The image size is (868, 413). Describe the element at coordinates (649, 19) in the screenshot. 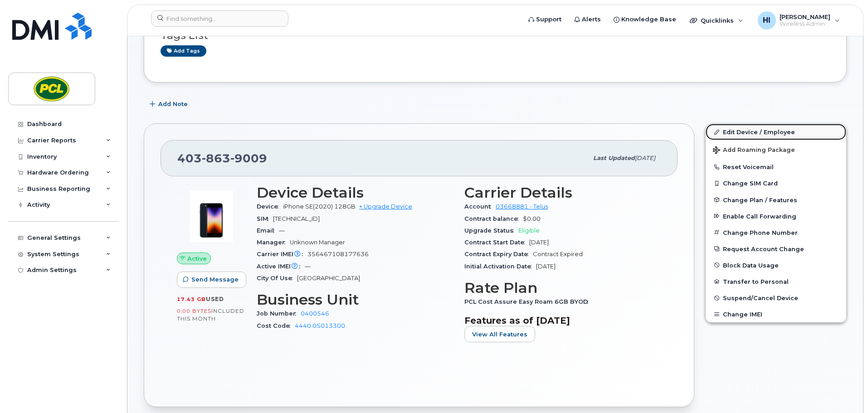

I see `span: Knowledge Base` at that location.